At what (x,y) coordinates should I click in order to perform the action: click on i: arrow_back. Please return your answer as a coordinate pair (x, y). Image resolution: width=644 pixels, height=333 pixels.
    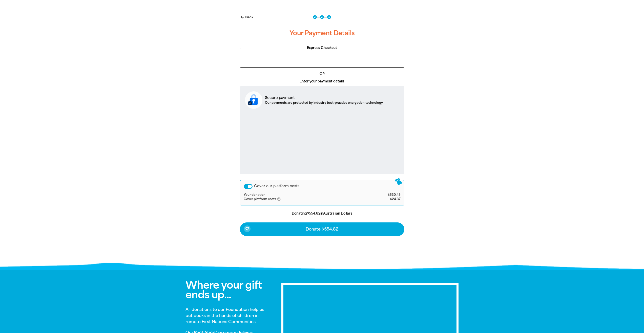
    Looking at the image, I should click on (242, 17).